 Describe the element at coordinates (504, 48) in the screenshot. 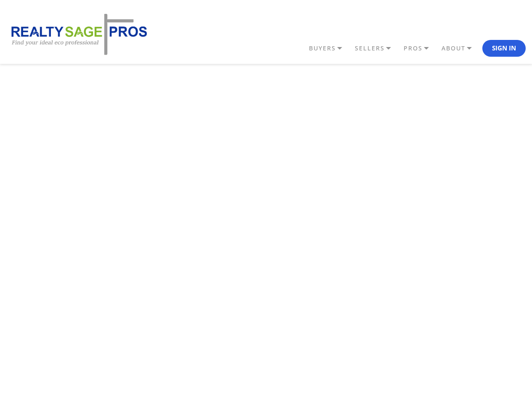

I see `button: Sign In` at that location.